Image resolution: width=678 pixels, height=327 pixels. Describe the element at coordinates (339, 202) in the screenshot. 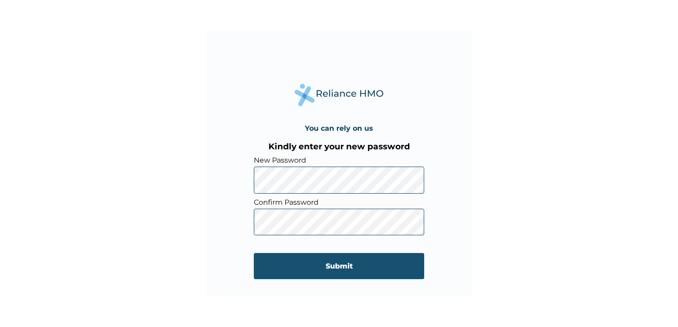

I see `label: Confirm Password` at that location.